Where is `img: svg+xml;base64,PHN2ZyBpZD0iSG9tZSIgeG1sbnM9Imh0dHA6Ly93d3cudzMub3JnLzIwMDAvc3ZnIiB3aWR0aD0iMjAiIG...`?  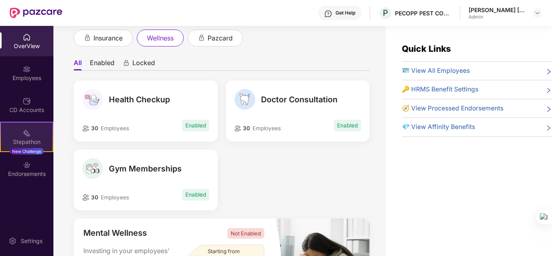
img: svg+xml;base64,PHN2ZyBpZD0iSG9tZSIgeG1sbnM9Imh0dHA6Ly93d3cudzMub3JnLzIwMDAvc3ZnIiB3aWR0aD0iMjAiIG... is located at coordinates (27, 37).